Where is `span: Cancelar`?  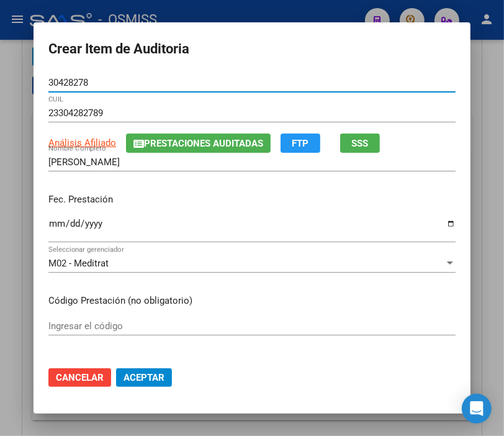
span: Cancelar is located at coordinates (80, 377).